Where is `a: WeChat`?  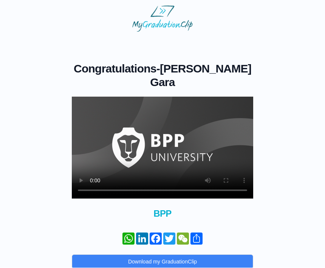 a: WeChat is located at coordinates (183, 239).